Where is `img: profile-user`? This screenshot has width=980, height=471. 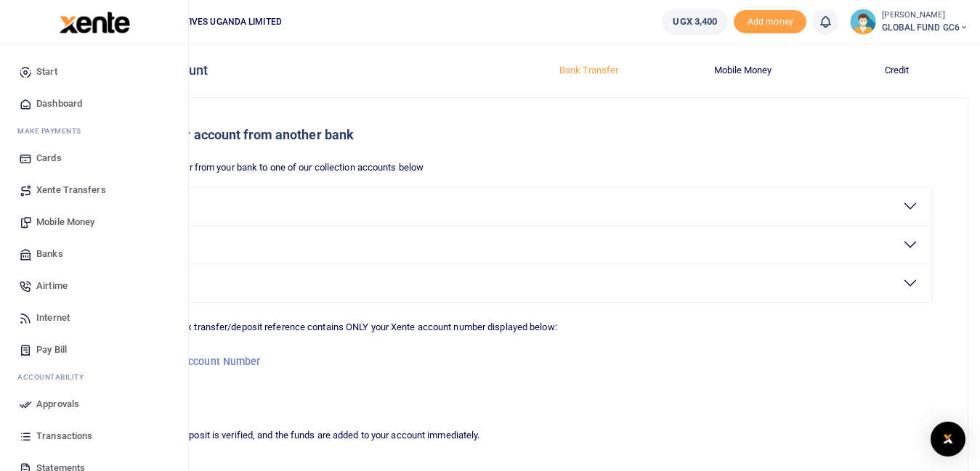
img: profile-user is located at coordinates (863, 22).